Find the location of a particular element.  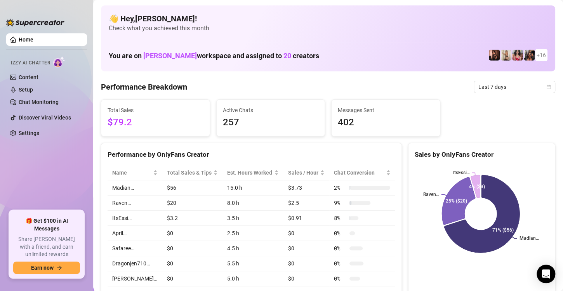

span: 9 % is located at coordinates (340, 203).